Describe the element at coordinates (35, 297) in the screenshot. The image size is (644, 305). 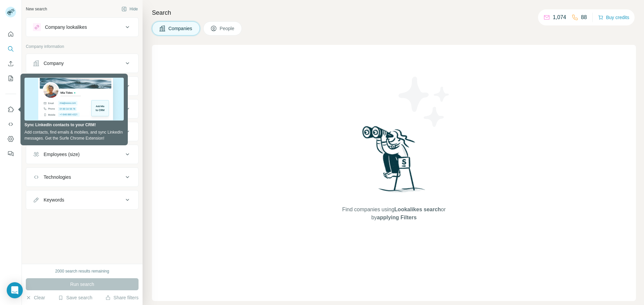
I see `button: Clear` at that location.